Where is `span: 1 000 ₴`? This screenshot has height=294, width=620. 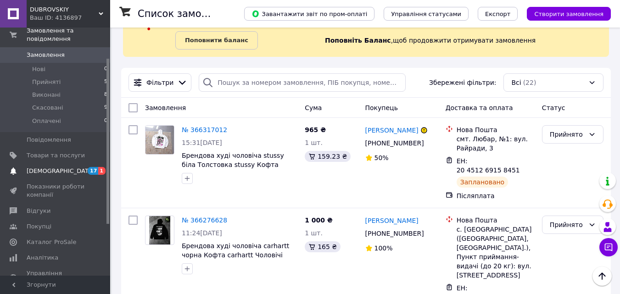 span: 1 000 ₴ is located at coordinates (318, 220).